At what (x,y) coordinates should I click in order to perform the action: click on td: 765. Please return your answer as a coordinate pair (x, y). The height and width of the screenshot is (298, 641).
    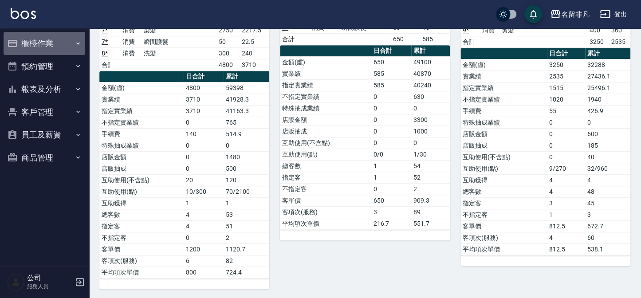
    Looking at the image, I should click on (246, 122).